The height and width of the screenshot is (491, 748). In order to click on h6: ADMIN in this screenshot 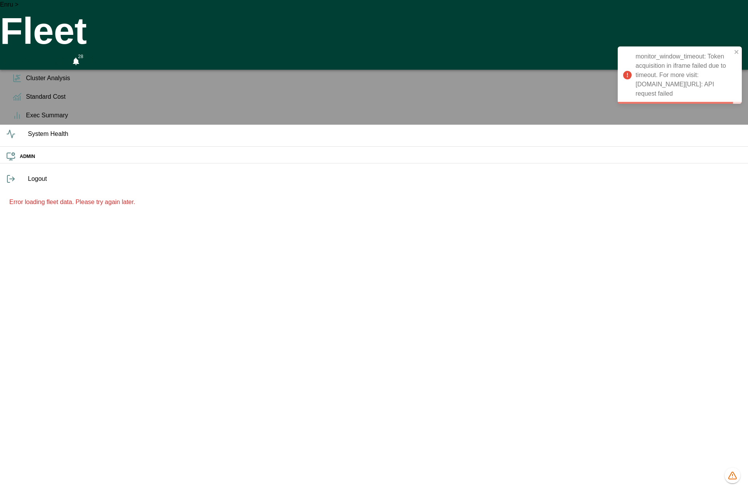, I will do `click(381, 157)`.